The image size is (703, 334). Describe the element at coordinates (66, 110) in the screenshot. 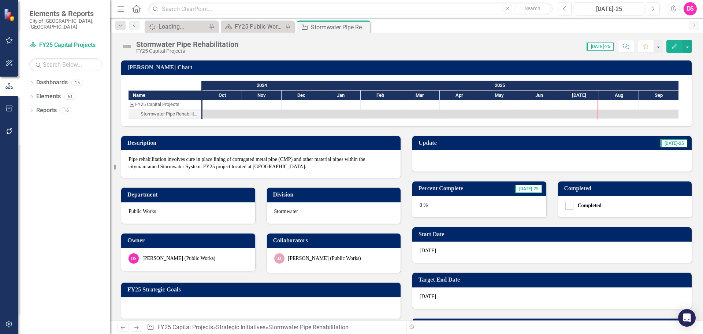

I see `div: 16` at that location.